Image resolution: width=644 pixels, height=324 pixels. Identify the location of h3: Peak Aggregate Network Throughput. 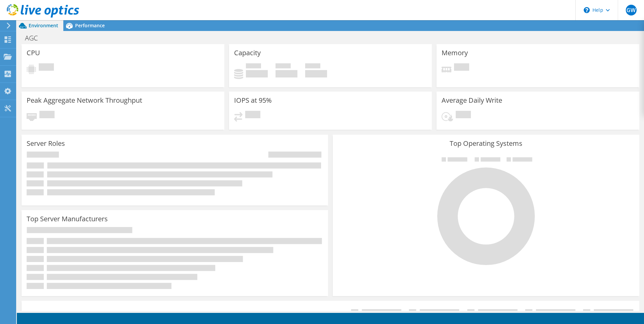
(84, 100).